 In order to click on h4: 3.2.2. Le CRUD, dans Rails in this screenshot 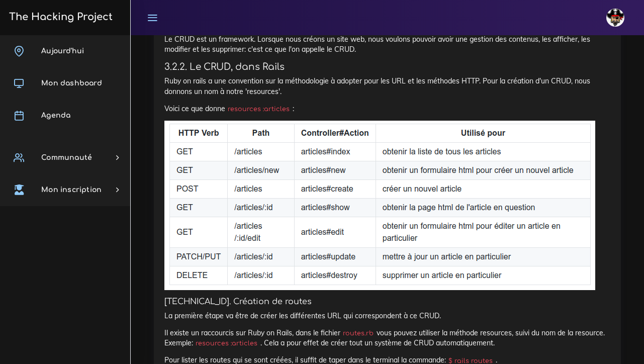, I will do `click(387, 67)`.